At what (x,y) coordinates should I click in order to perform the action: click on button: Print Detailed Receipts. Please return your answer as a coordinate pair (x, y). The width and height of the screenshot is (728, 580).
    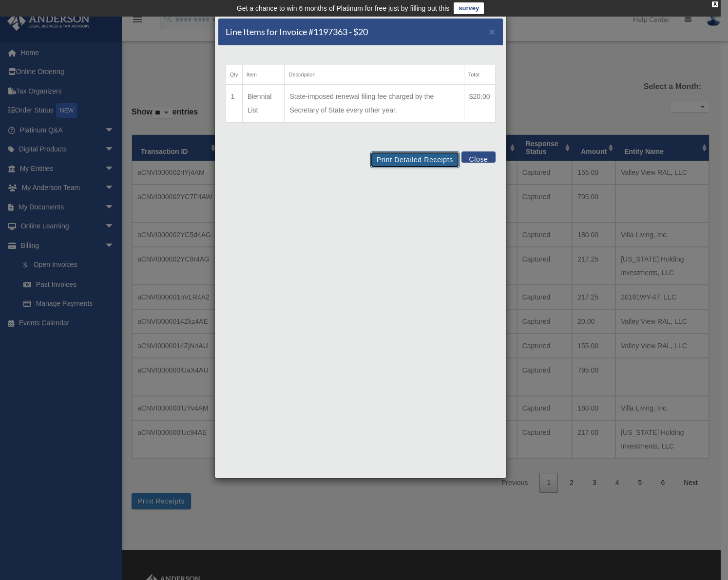
    Looking at the image, I should click on (415, 160).